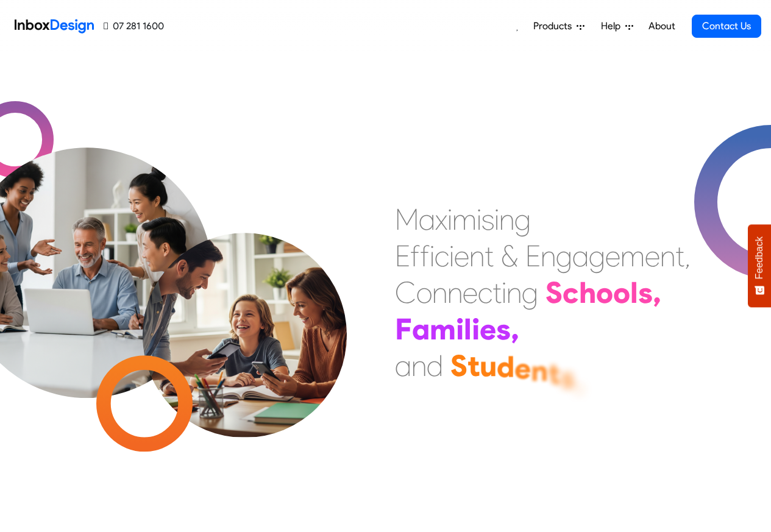 Image resolution: width=771 pixels, height=532 pixels. I want to click on div: M, so click(406, 219).